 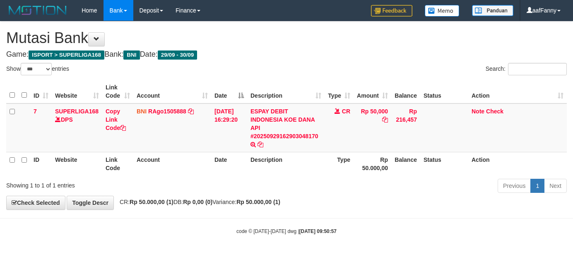 I want to click on h4: Game: Bank: Date:, so click(x=286, y=55).